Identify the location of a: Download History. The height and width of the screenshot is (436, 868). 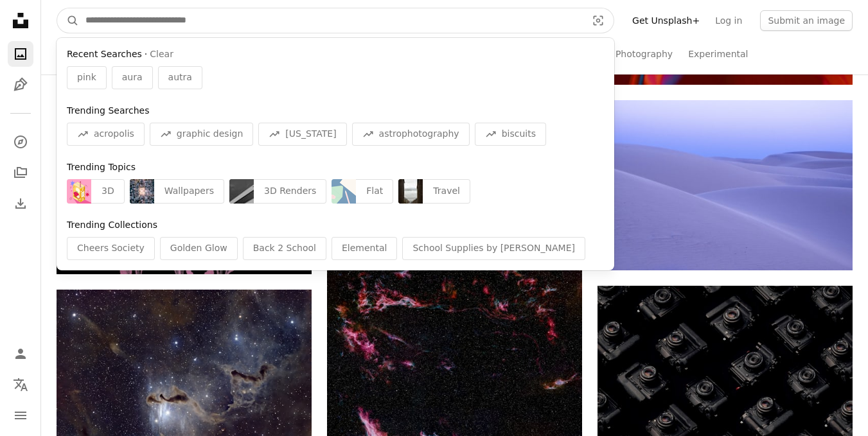
(21, 203).